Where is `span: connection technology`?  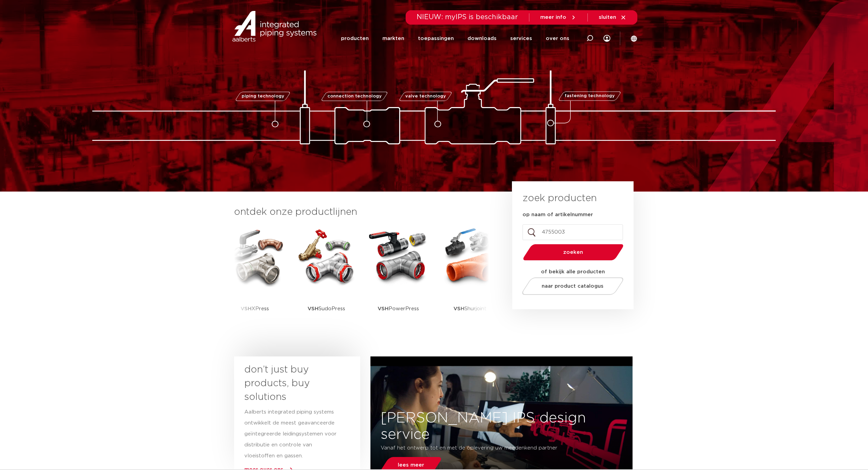
span: connection technology is located at coordinates (355, 97).